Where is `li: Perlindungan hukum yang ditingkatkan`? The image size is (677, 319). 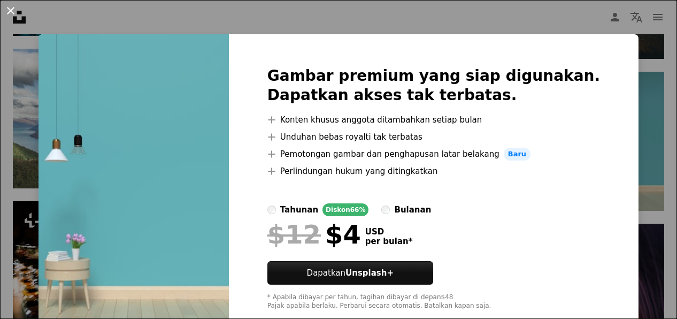
li: Perlindungan hukum yang ditingkatkan is located at coordinates (433, 171).